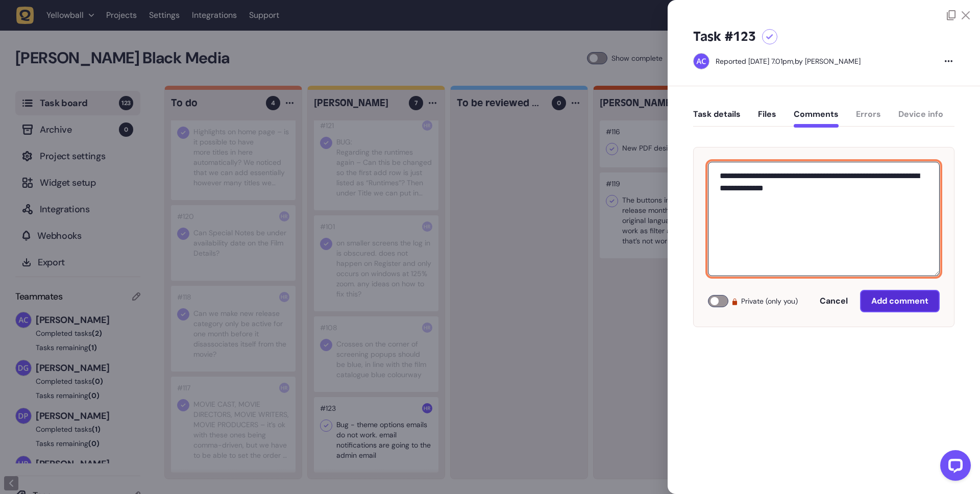  What do you see at coordinates (767, 119) in the screenshot?
I see `button: Files` at bounding box center [767, 119].